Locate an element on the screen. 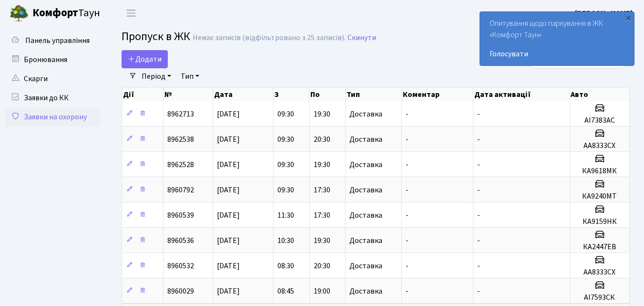 This screenshot has width=644, height=306. div: Опитування щодо паркування в ЖК «Комфорт Таун» is located at coordinates (557, 39).